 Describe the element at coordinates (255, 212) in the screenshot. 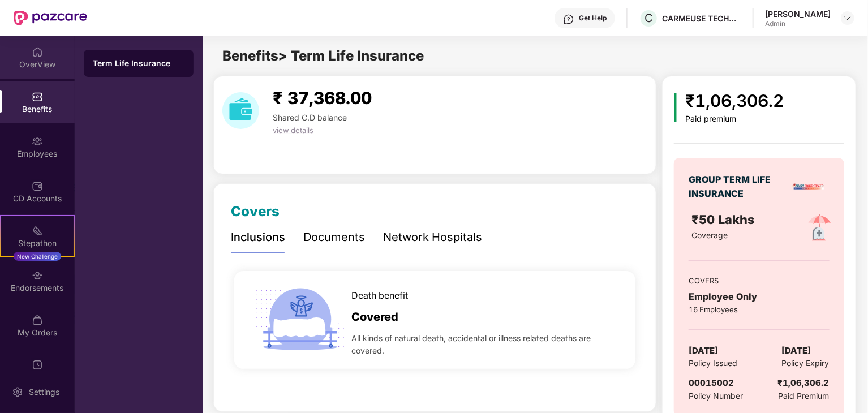

I see `div: Covers` at that location.